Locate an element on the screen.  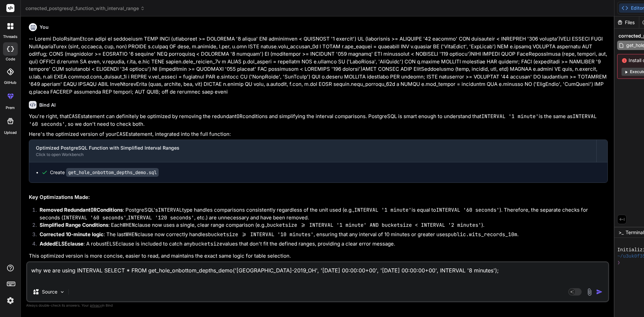
label: code is located at coordinates (10, 59).